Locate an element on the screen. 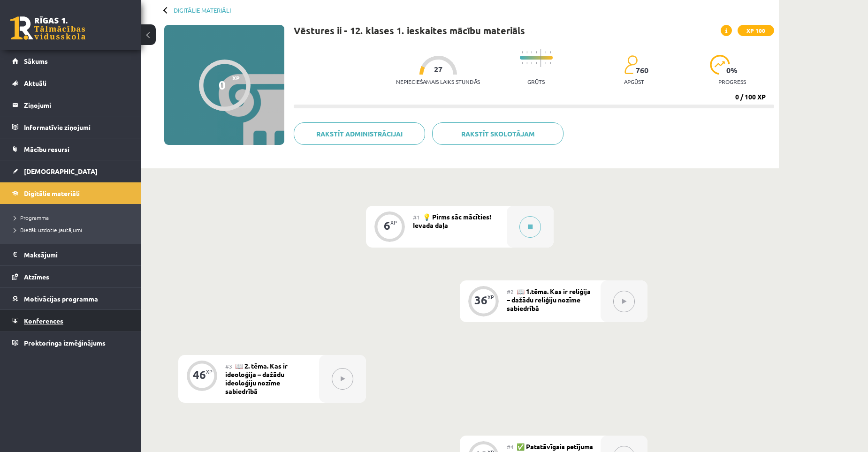  span: Programma is located at coordinates (32, 218).